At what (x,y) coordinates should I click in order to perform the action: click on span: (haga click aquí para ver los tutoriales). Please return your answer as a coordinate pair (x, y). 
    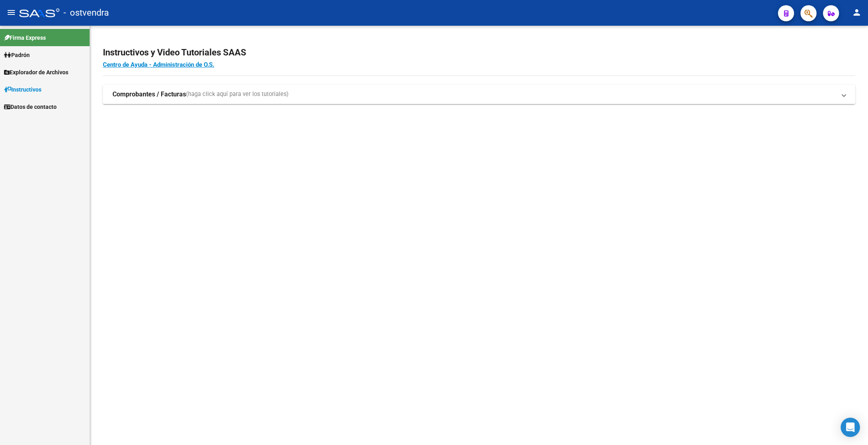
    Looking at the image, I should click on (237, 95).